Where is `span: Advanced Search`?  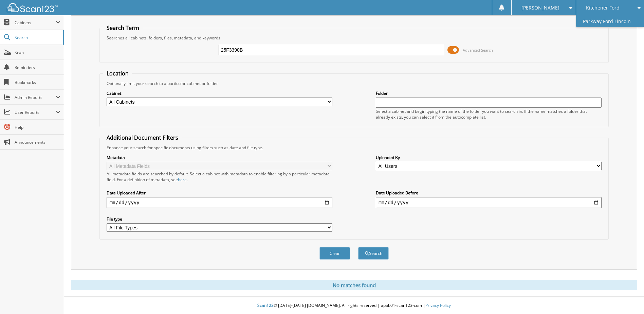 span: Advanced Search is located at coordinates (478, 50).